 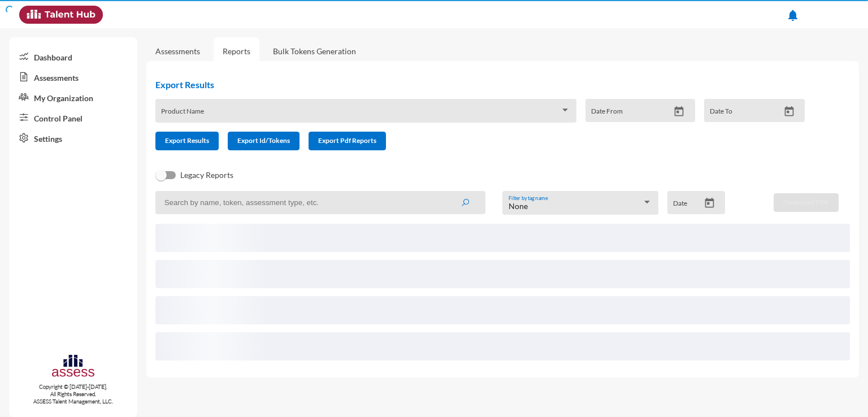 I want to click on a: Dashboard, so click(x=73, y=57).